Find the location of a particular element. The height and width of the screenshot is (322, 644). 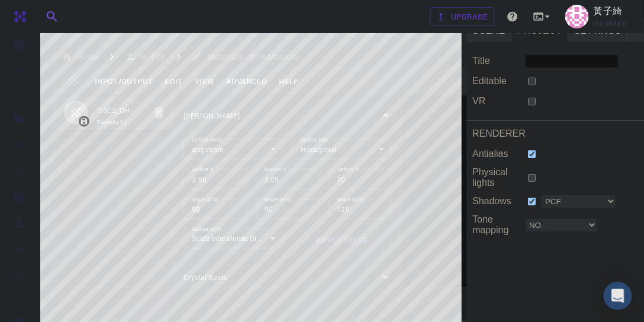

label: Lattice type is located at coordinates (315, 139).